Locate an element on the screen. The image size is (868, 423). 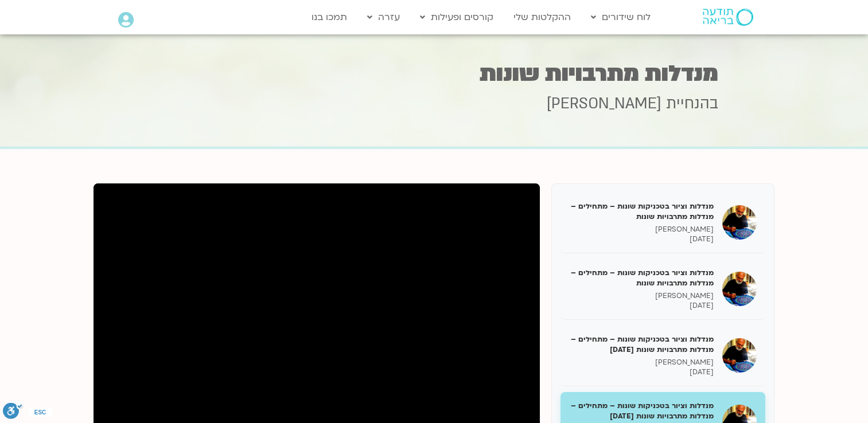
img: מנדלות וציור בטכניקות שונות – מתחילים – מנדלות מתרבויות שונות 19.8.25 is located at coordinates (739, 356).